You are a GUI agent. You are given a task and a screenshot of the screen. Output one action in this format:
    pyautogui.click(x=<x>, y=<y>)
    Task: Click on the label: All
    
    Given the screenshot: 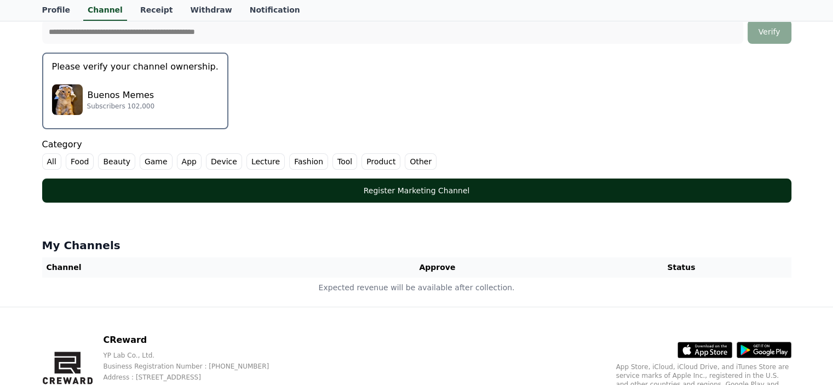 What is the action you would take?
    pyautogui.click(x=51, y=162)
    